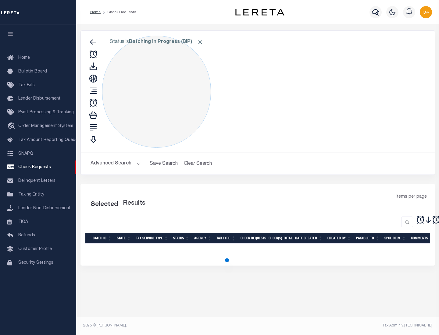 The height and width of the screenshot is (335, 439). What do you see at coordinates (426, 12) in the screenshot?
I see `img: svg+xml;base64,PHN2ZyB4bWxucz0iaHR0cDovL3d3dy53My5vcmcvMjAwMC9zdmciIHBvaW50ZXItZXZlbnRzPSJub25lIi...` at bounding box center [426, 12].